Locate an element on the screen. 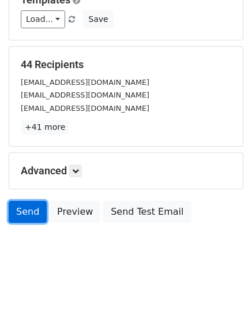  button: Save is located at coordinates (98, 19).